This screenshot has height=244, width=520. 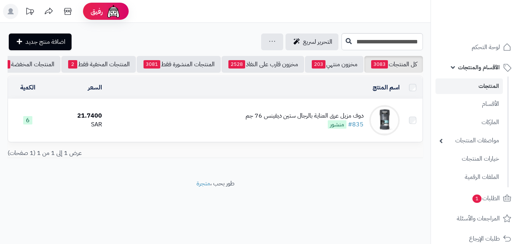 I want to click on span: منشور, so click(x=337, y=125).